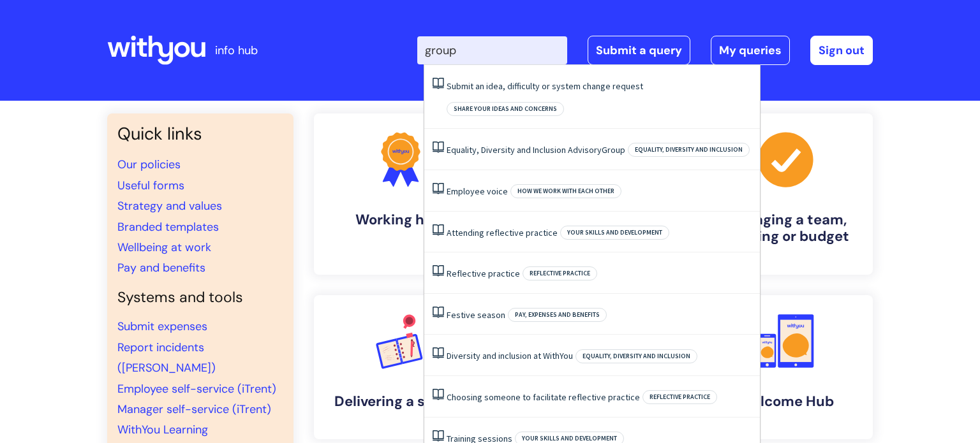  I want to click on input: Search, so click(492, 51).